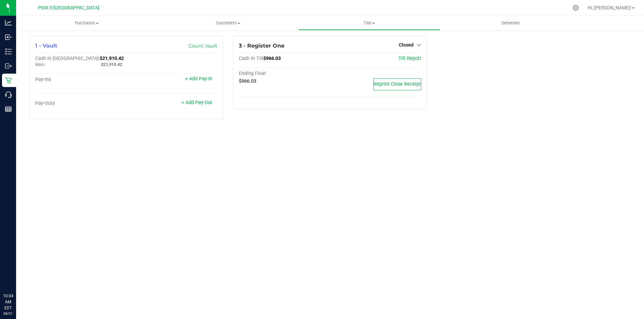 The image size is (644, 319). I want to click on inline-svg: Outbound, so click(9, 66).